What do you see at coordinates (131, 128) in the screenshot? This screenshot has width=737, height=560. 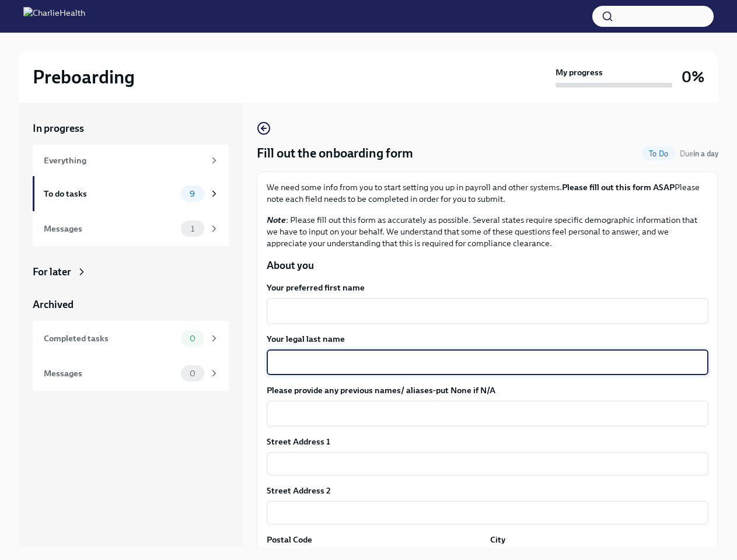 I see `a: In progress` at bounding box center [131, 128].